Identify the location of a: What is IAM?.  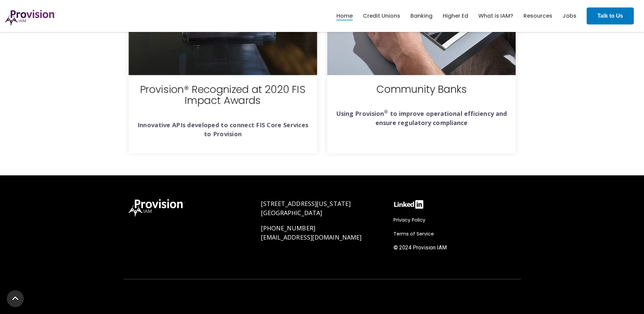
(496, 16).